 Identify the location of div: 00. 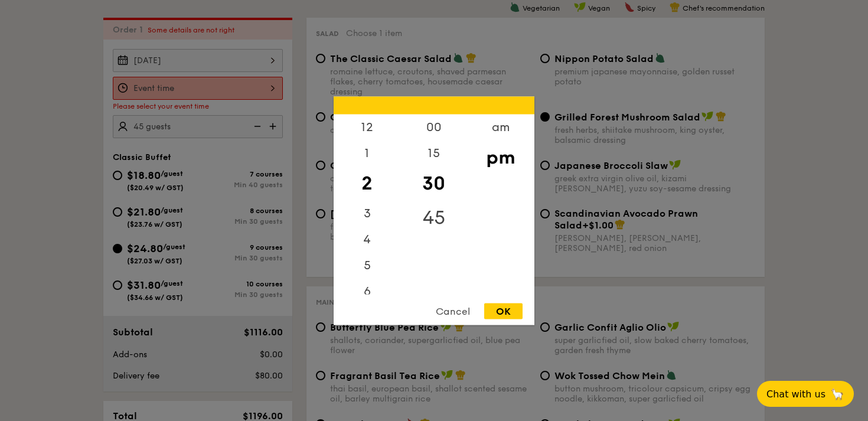
(433, 127).